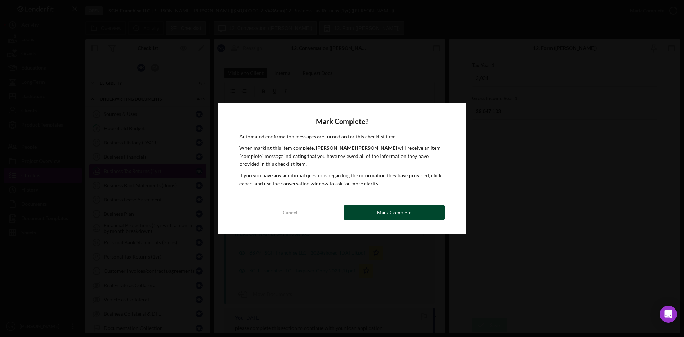  I want to click on button: Mark Complete, so click(394, 212).